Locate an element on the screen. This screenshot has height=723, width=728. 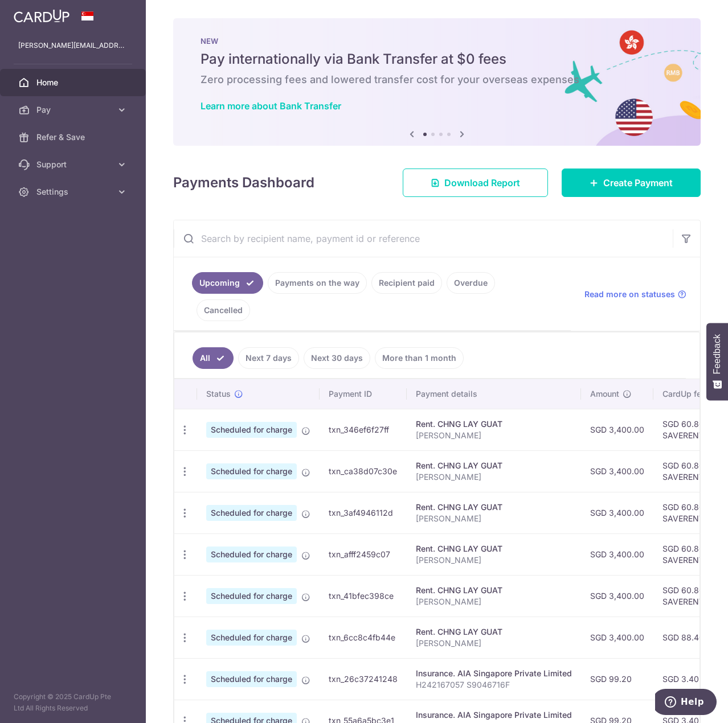
a: Upcoming is located at coordinates (227, 283).